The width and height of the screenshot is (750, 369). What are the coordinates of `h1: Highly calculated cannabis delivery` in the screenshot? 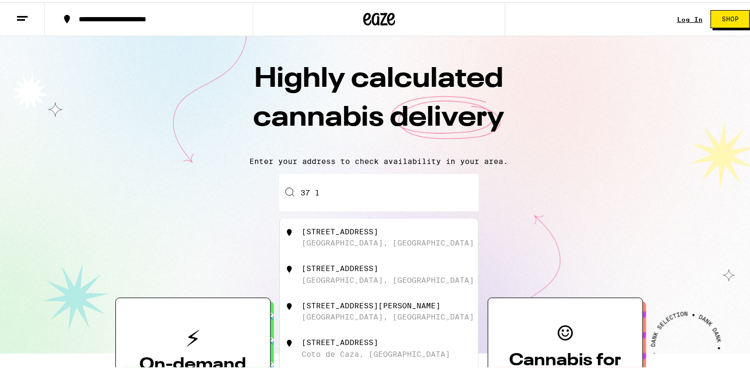 It's located at (379, 102).